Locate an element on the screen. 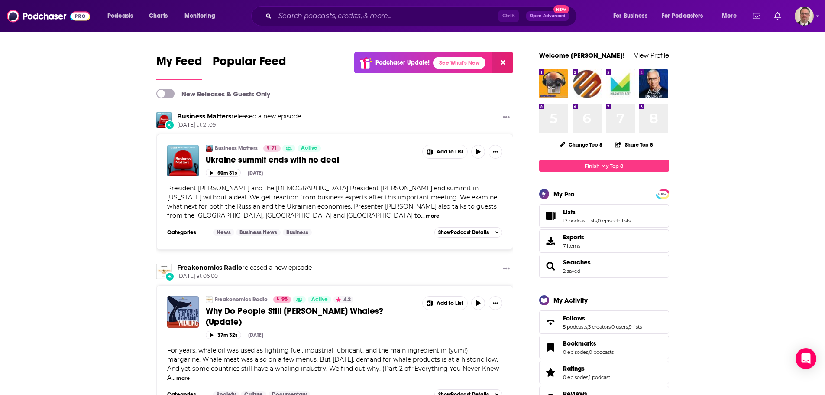  span: Open Advanced is located at coordinates (547, 16).